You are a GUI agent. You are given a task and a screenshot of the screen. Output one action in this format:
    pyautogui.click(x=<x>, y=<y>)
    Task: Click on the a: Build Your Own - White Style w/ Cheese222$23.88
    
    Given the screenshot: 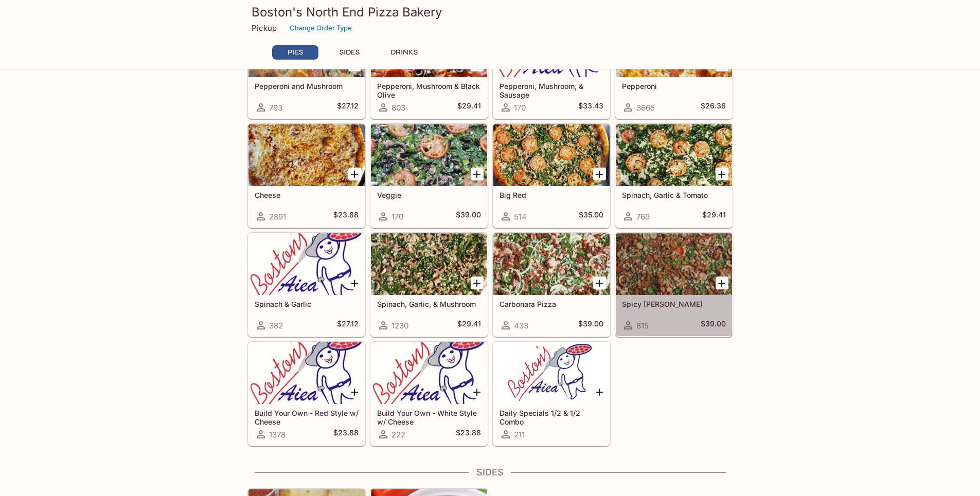 What is the action you would take?
    pyautogui.click(x=429, y=394)
    